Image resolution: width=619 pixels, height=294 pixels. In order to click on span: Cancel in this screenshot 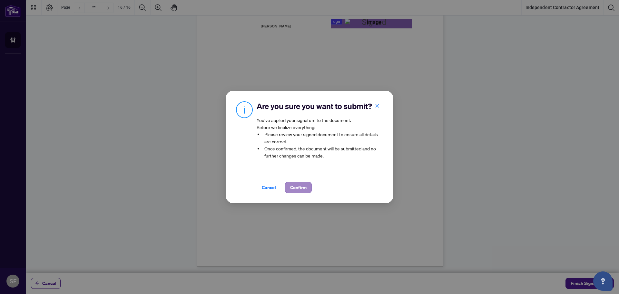, I will do `click(269, 187)`.